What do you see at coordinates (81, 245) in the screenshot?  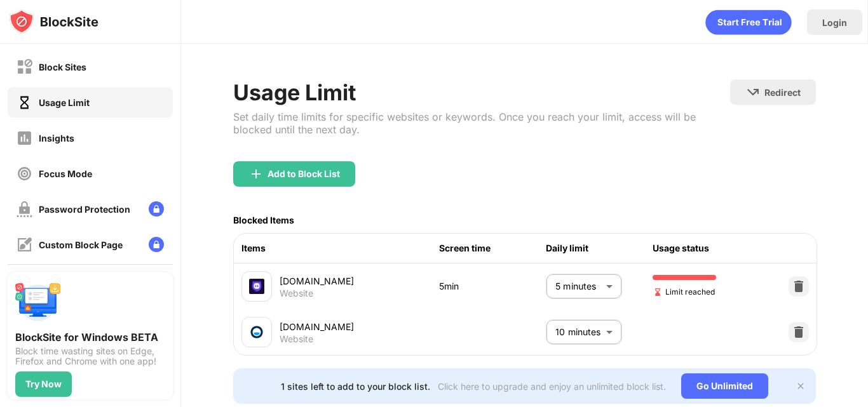 I see `div: Custom Block Page` at bounding box center [81, 245].